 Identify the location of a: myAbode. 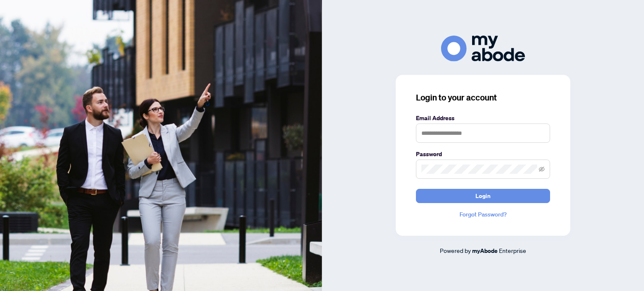
(484, 251).